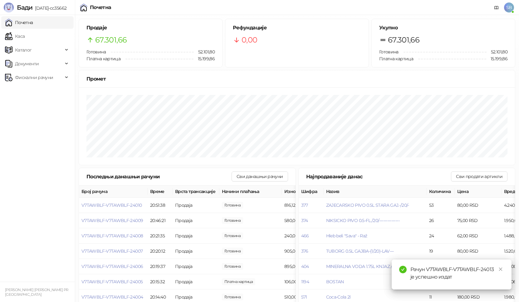 This screenshot has height=302, width=519. I want to click on td: 20:20:12, so click(160, 251).